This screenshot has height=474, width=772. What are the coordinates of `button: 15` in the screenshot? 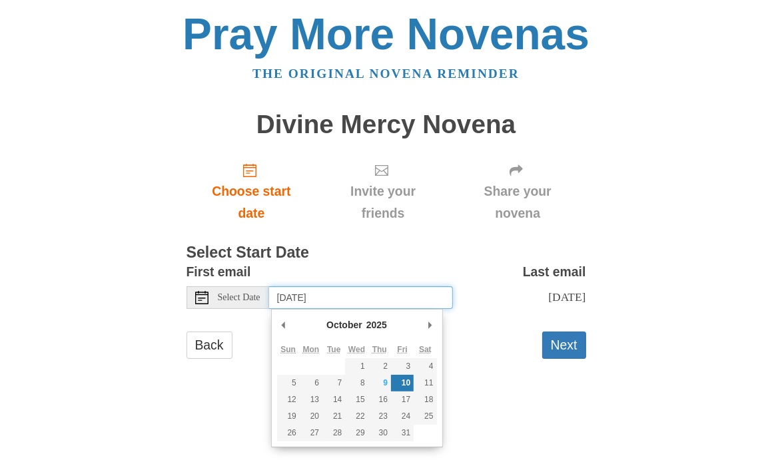 It's located at (356, 400).